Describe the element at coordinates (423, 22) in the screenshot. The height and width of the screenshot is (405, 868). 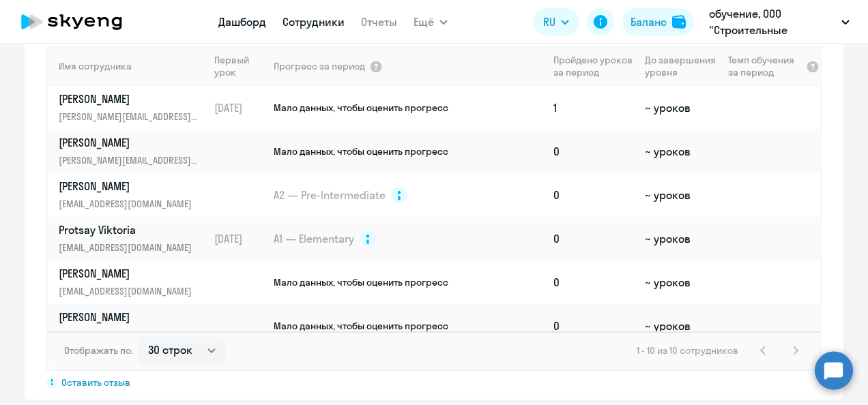
I see `span: Ещё` at that location.